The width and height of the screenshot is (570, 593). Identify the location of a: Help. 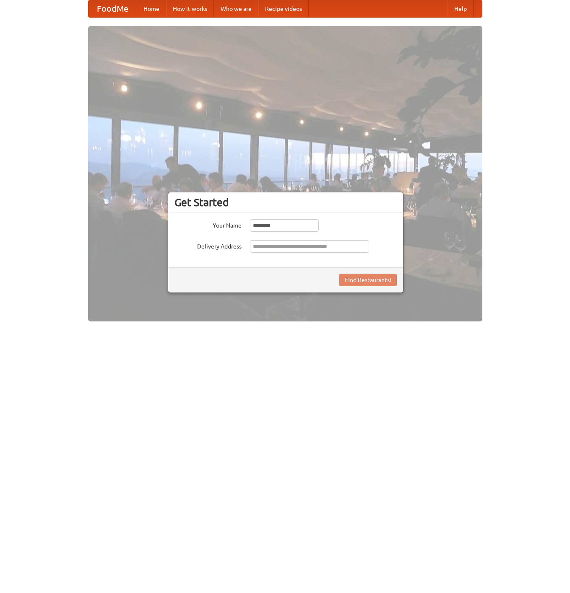
(460, 9).